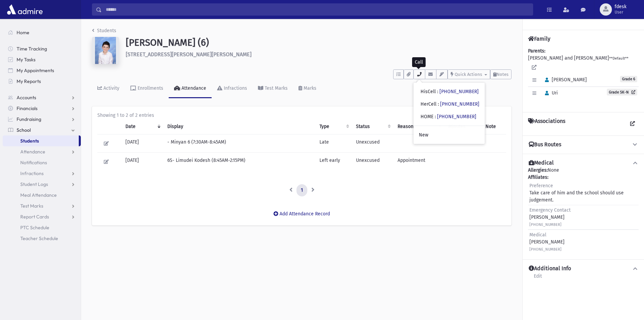 The width and height of the screenshot is (644, 320). Describe the element at coordinates (30, 141) in the screenshot. I see `span: Students` at that location.